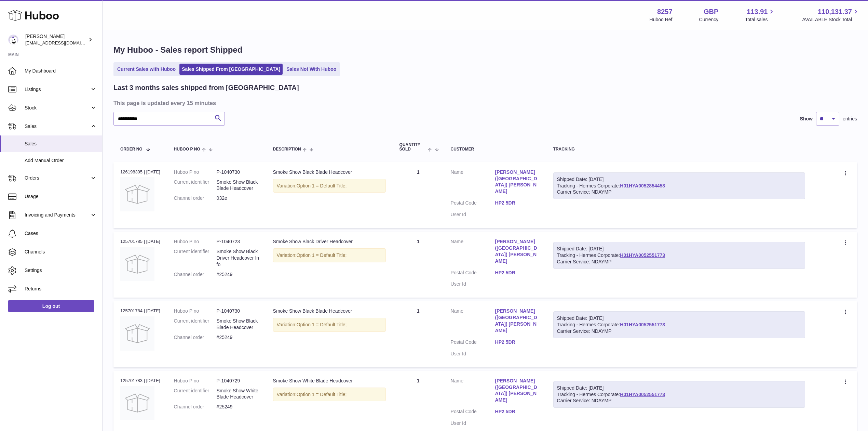 The image size is (868, 431). What do you see at coordinates (61, 196) in the screenshot?
I see `span: Usage` at bounding box center [61, 196].